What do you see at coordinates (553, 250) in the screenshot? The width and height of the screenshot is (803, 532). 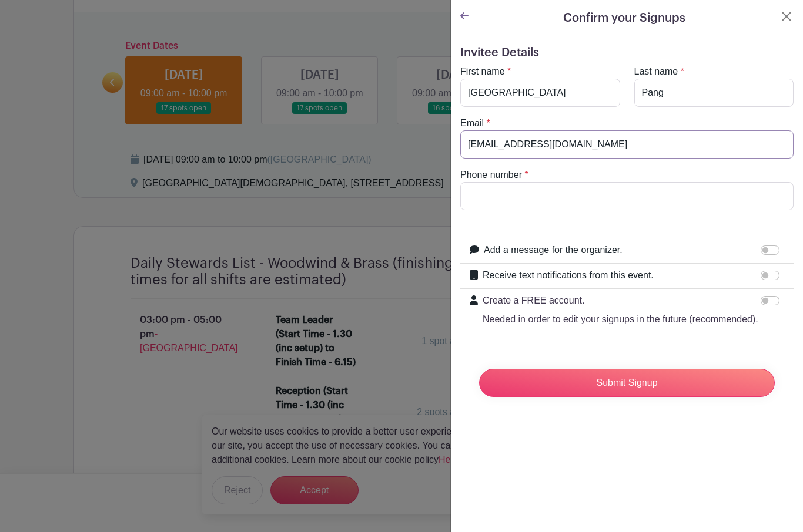 I see `label: Add a message for the organizer.` at bounding box center [553, 250].